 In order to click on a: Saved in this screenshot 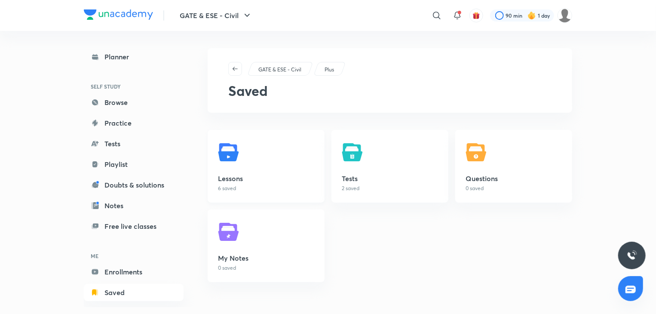, I will do `click(134, 292)`.